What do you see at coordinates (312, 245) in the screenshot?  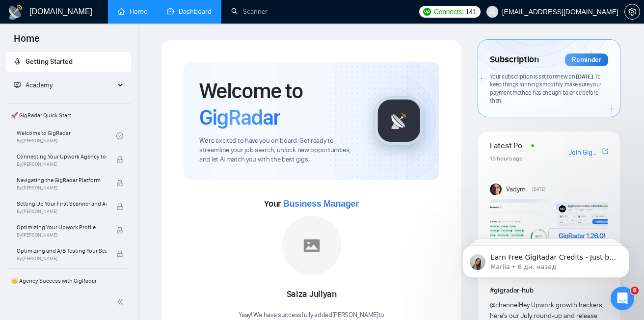 I see `img: placeholder.png` at bounding box center [312, 245].